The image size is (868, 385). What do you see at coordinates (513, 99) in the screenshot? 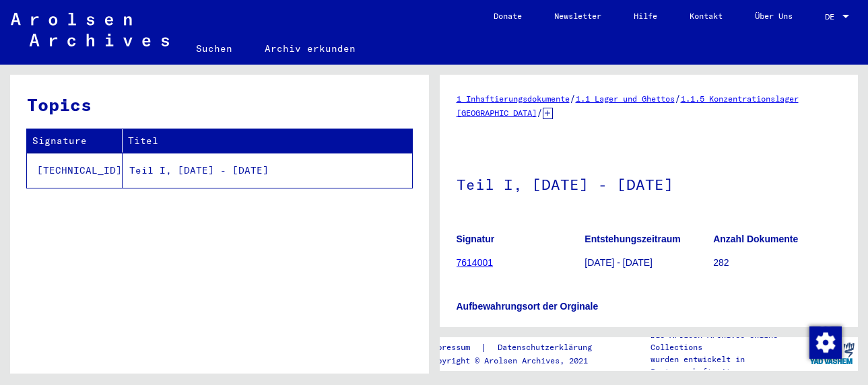
I see `a: 1 Inhaftierungsdokumente` at bounding box center [513, 99].